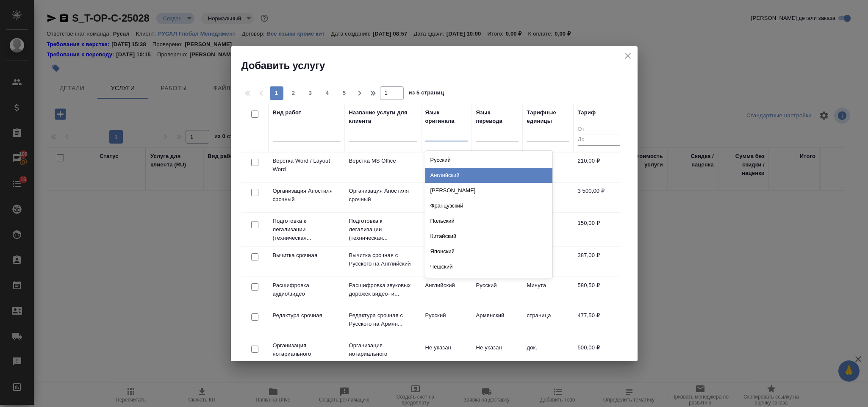  Describe the element at coordinates (446, 292) in the screenshot. I see `td: Английский` at that location.